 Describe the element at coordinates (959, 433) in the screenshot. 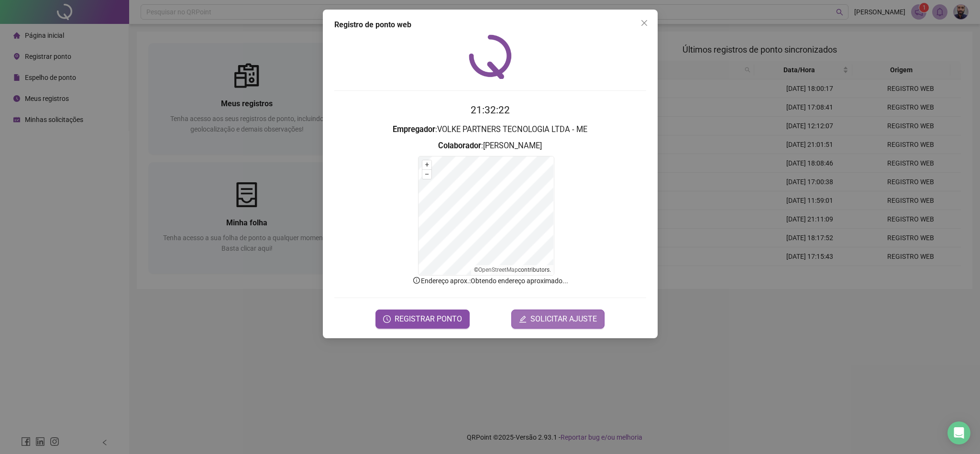

I see `div: Open Intercom Messenger` at that location.